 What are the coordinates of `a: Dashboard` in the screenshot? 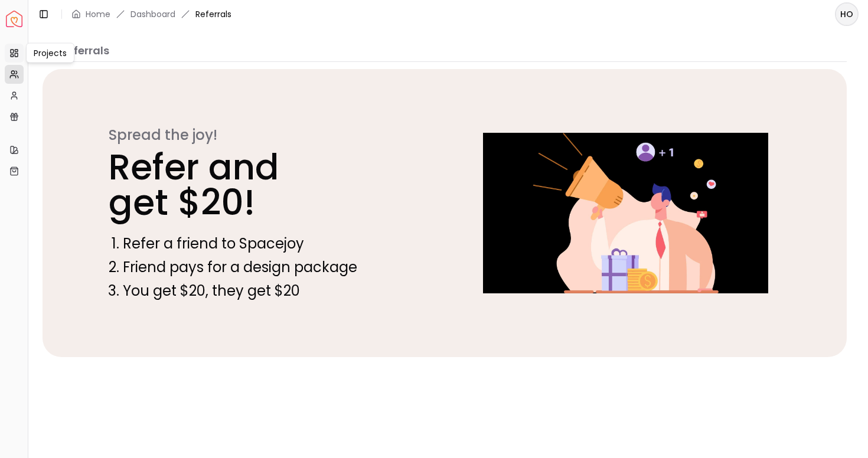 It's located at (153, 14).